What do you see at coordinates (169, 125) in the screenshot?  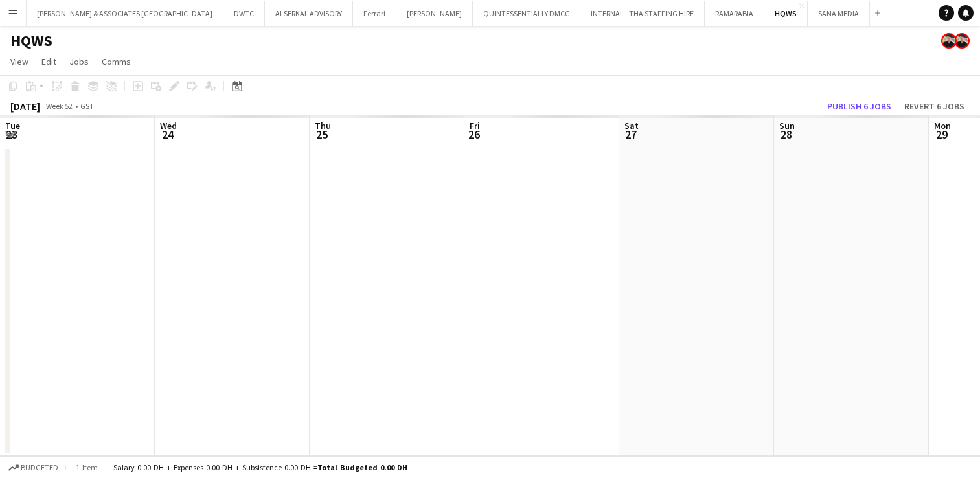 I see `span: Wed` at bounding box center [169, 125].